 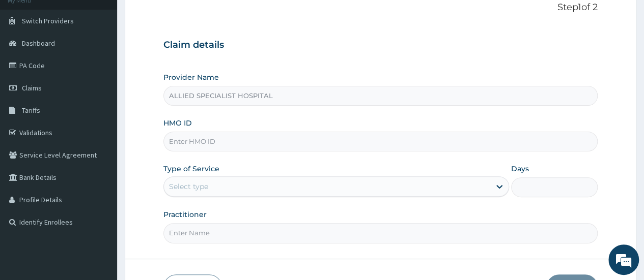 I want to click on label: Provider Name, so click(x=191, y=77).